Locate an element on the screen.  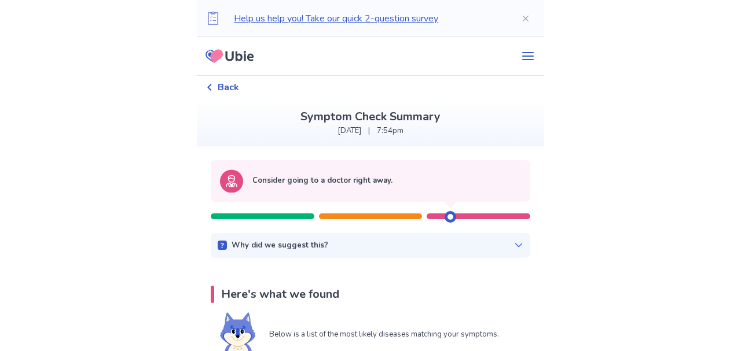
p: Below is a list of the most likely diseases matching your symptoms. is located at coordinates (384, 335).